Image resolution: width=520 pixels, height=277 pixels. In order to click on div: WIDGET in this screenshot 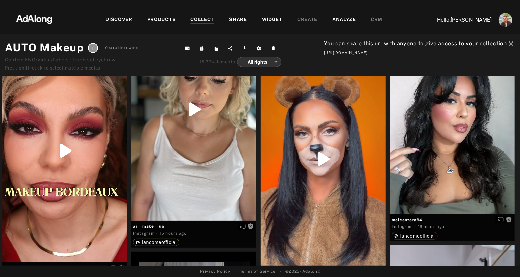, I will do `click(272, 20)`.